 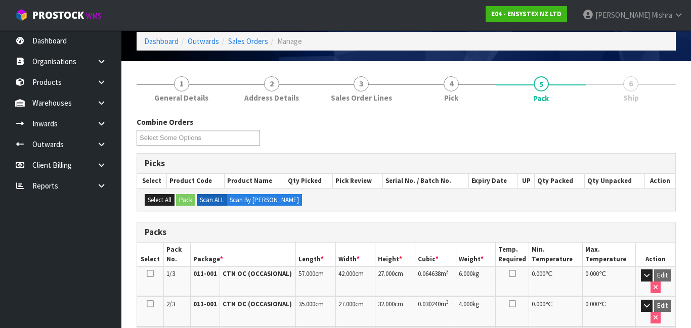 I want to click on h3: Packs, so click(x=406, y=232).